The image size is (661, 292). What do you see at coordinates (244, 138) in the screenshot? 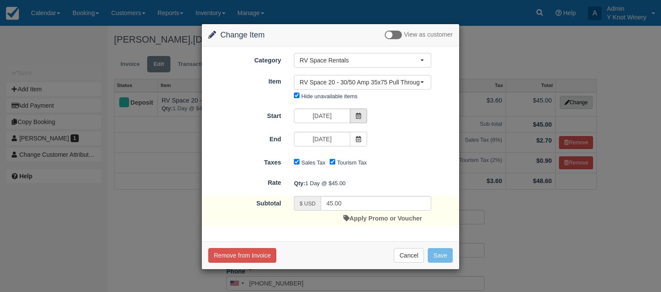
I see `label: End` at bounding box center [244, 138].